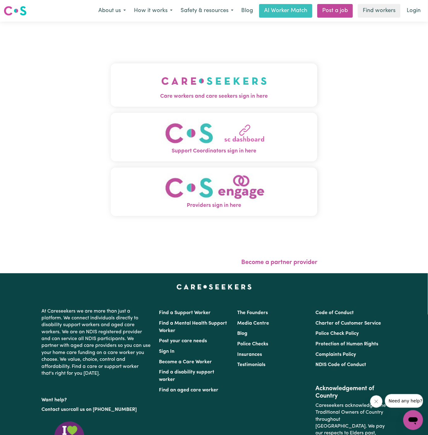 Image resolution: width=428 pixels, height=435 pixels. I want to click on a: Find a Support Worker, so click(185, 313).